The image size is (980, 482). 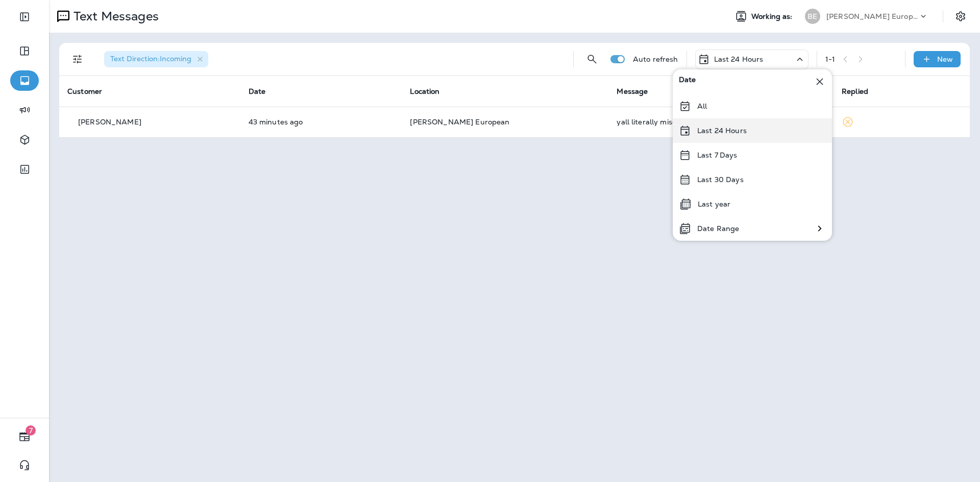 What do you see at coordinates (656, 59) in the screenshot?
I see `p: Auto refresh` at bounding box center [656, 59].